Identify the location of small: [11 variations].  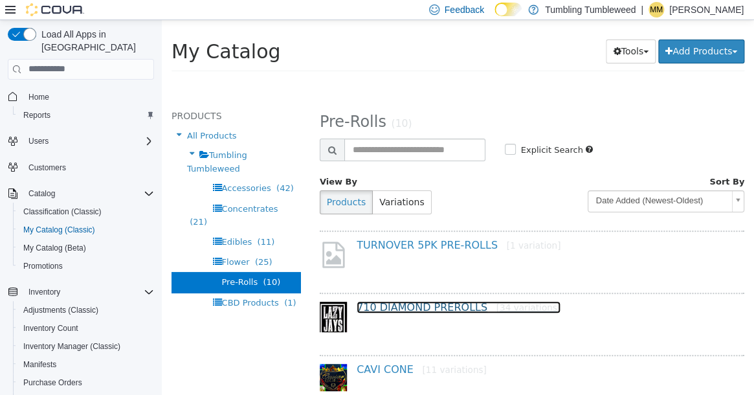
(292, 349).